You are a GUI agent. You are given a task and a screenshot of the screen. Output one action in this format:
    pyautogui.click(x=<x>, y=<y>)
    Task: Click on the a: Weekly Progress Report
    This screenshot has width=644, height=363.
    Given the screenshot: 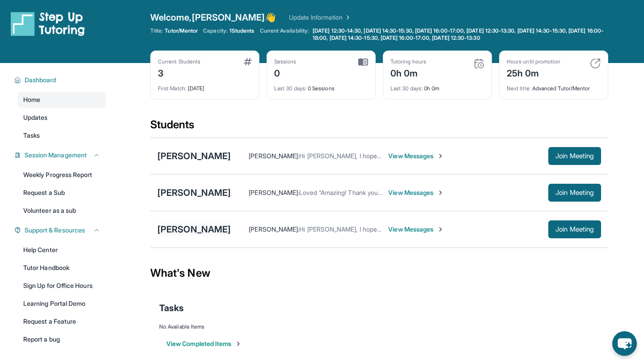 What is the action you would take?
    pyautogui.click(x=62, y=175)
    